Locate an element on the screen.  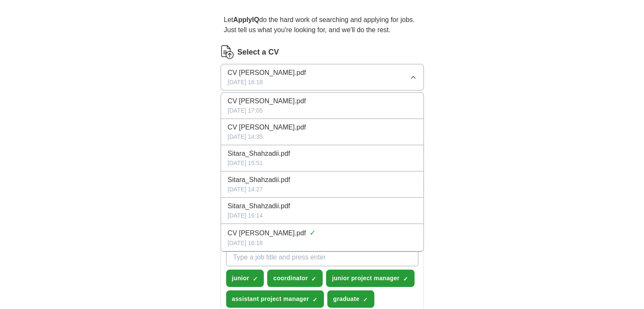
span: coordinator is located at coordinates (290, 278).